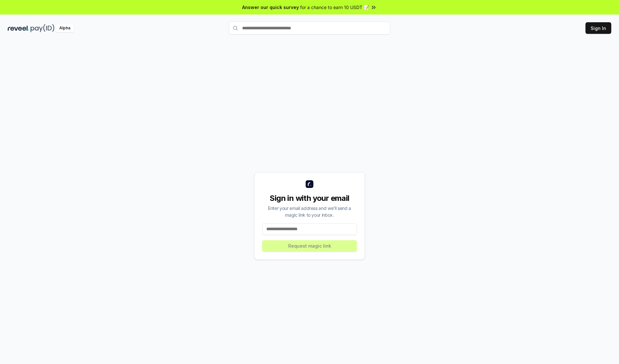  Describe the element at coordinates (310, 198) in the screenshot. I see `div: Sign in with your email` at that location.